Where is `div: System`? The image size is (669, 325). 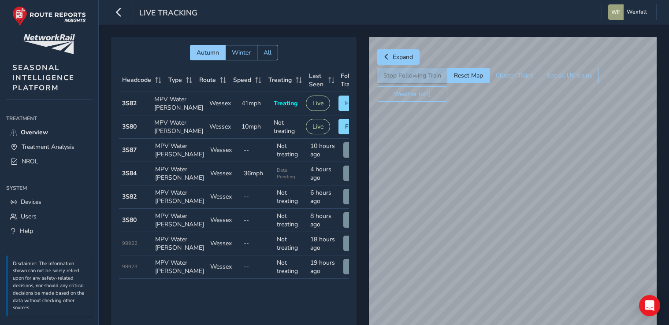
div: System is located at coordinates (49, 188).